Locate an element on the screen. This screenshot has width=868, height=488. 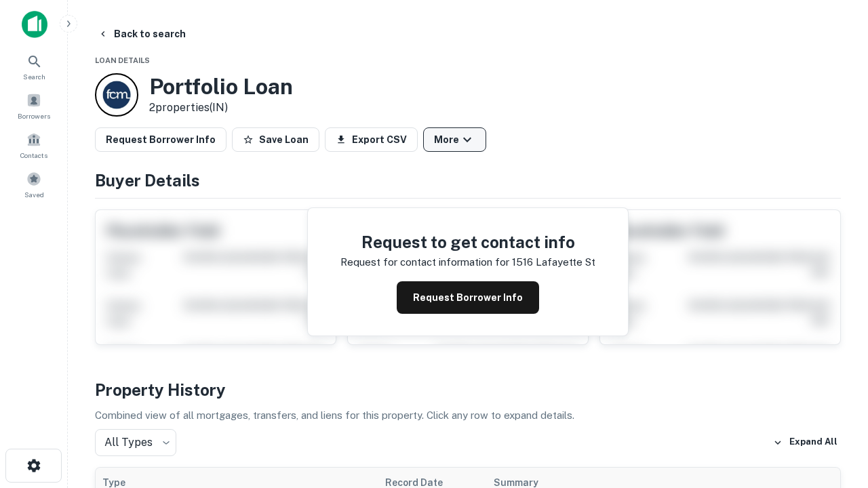
button: More is located at coordinates (454, 140).